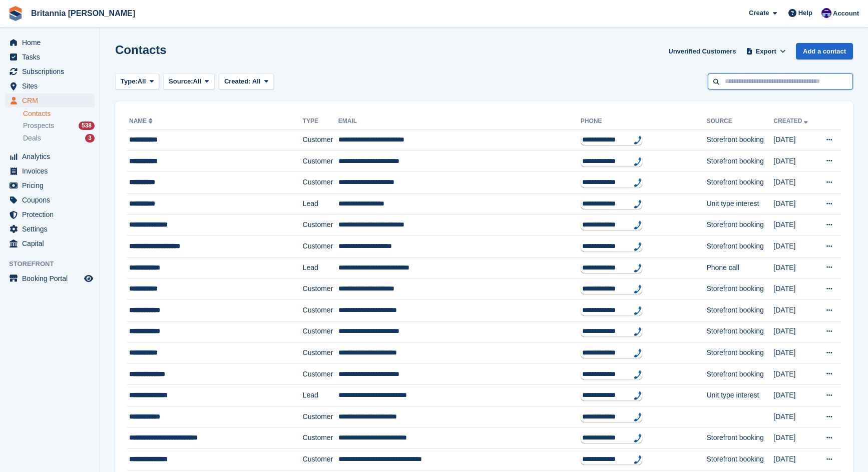 This screenshot has height=472, width=868. I want to click on span: CRM, so click(52, 100).